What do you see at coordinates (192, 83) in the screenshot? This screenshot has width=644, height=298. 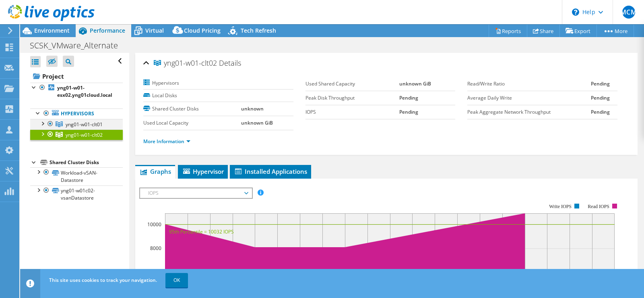 I see `label: Hypervisors` at bounding box center [192, 83].